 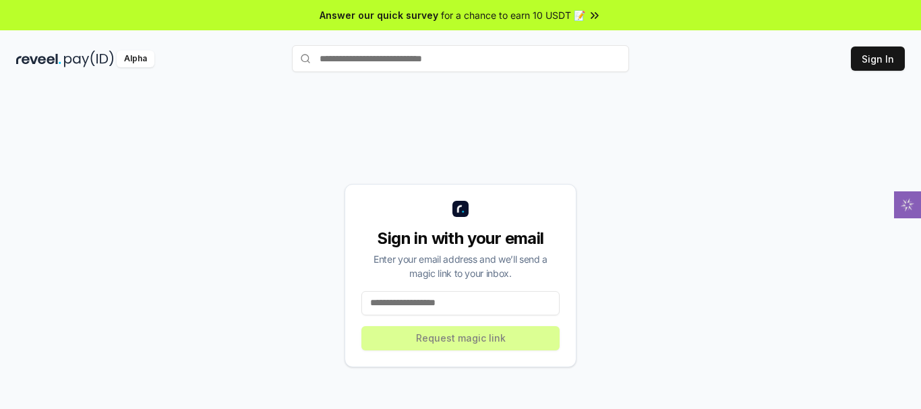 I want to click on div: Enter your email address and we’ll send a magic link to your inbox., so click(x=461, y=266).